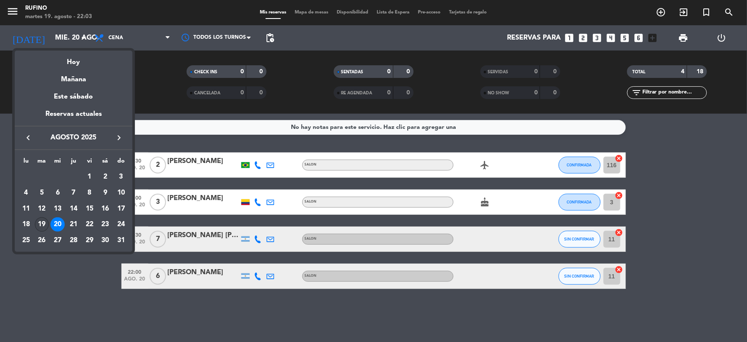 The height and width of the screenshot is (342, 747). What do you see at coordinates (26, 209) in the screenshot?
I see `div: 11` at bounding box center [26, 209].